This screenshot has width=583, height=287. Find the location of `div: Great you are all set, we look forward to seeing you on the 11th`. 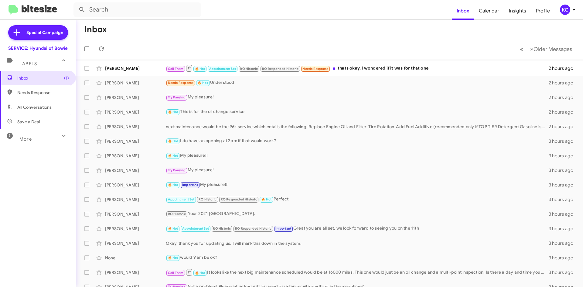

div: Great you are all set, we look forward to seeing you on the 11th is located at coordinates (357, 228).